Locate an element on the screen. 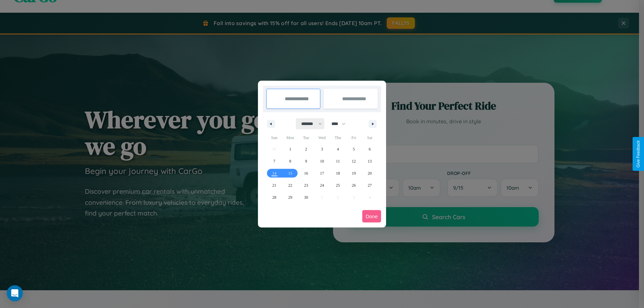 The height and width of the screenshot is (308, 644). span: 3 is located at coordinates (322, 149).